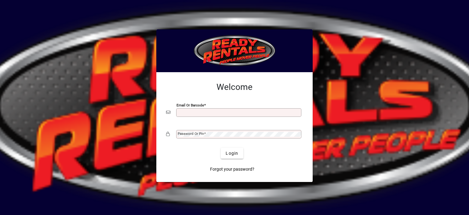  I want to click on button: Login, so click(232, 153).